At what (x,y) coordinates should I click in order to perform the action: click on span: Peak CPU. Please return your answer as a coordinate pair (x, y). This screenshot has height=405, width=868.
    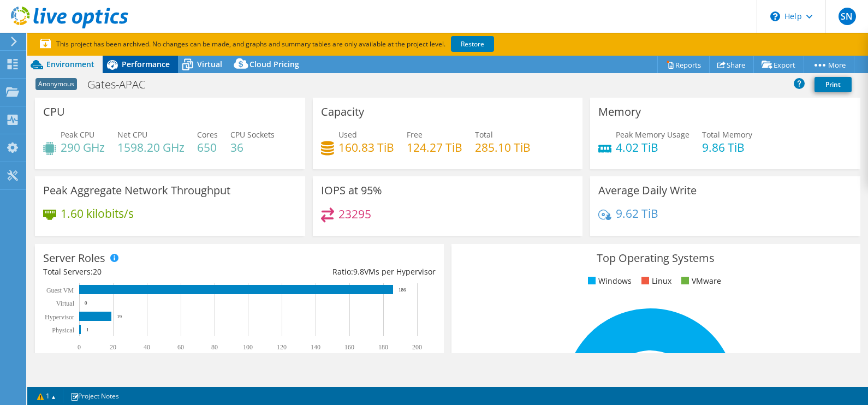
    Looking at the image, I should click on (77, 134).